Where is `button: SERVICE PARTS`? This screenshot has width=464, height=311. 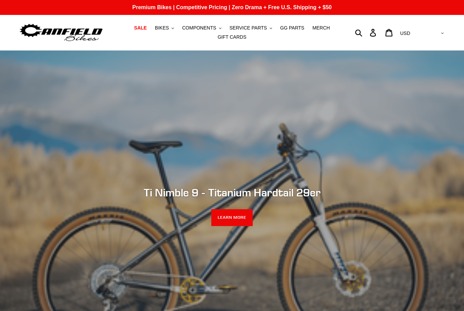 button: SERVICE PARTS is located at coordinates (250, 28).